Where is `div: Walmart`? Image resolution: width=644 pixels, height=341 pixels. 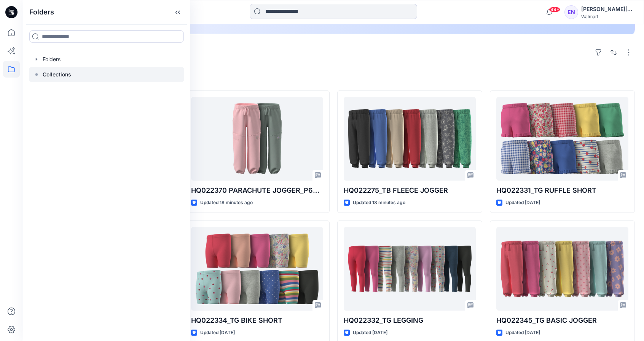 div: Walmart is located at coordinates (608, 16).